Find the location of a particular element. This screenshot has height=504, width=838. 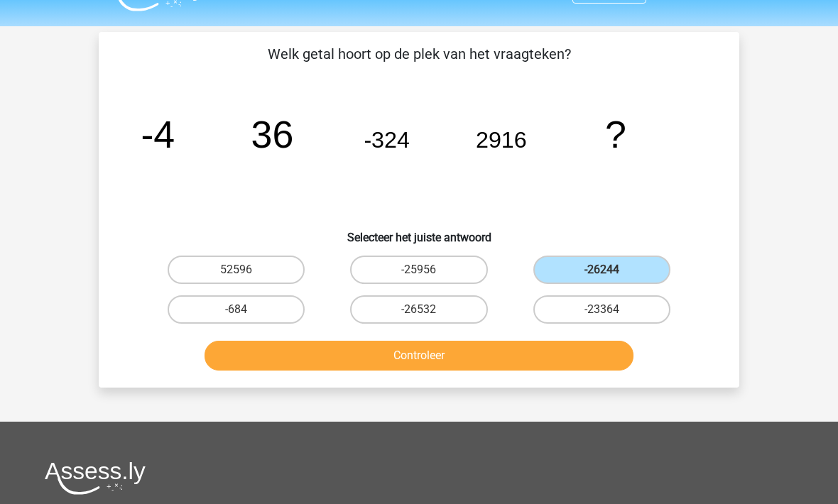

tspan: -4 is located at coordinates (158, 134).